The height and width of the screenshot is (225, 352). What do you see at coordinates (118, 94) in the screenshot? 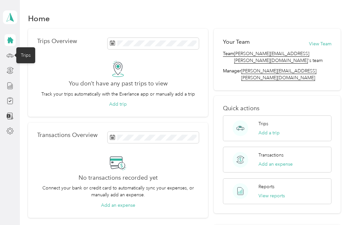
I see `p: Track your trips automatically with the Everlance app or manually add a trip` at bounding box center [118, 94].